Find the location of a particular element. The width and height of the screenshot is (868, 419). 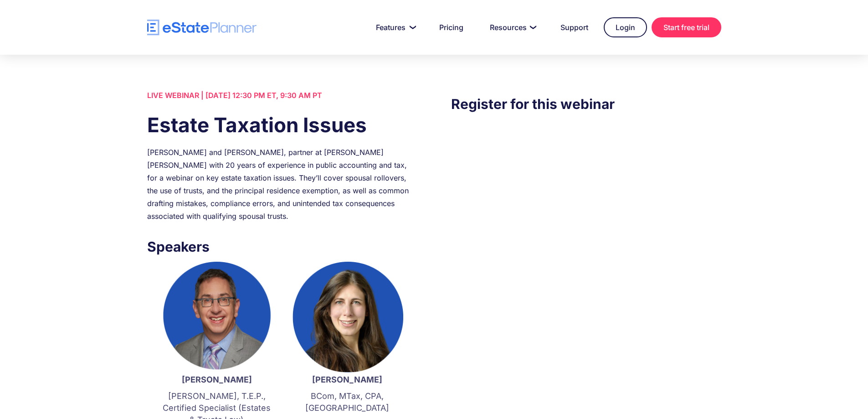

a: Features is located at coordinates (394, 27).